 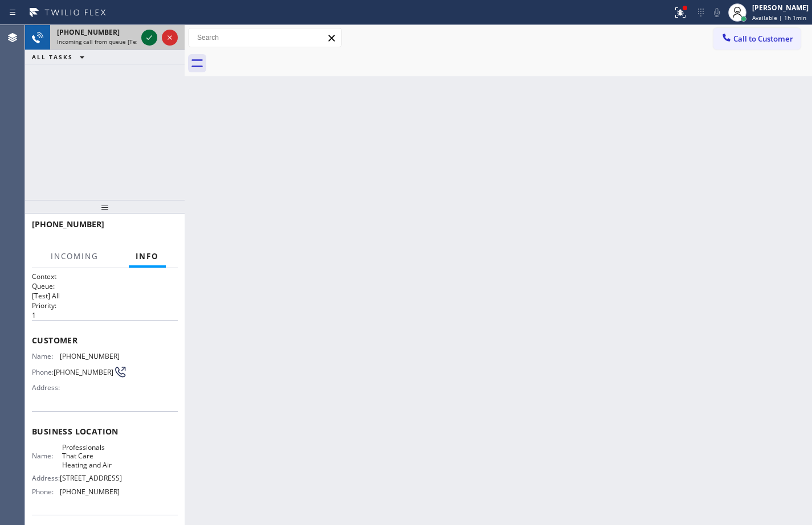 I want to click on span: ALL TASKS, so click(x=53, y=57).